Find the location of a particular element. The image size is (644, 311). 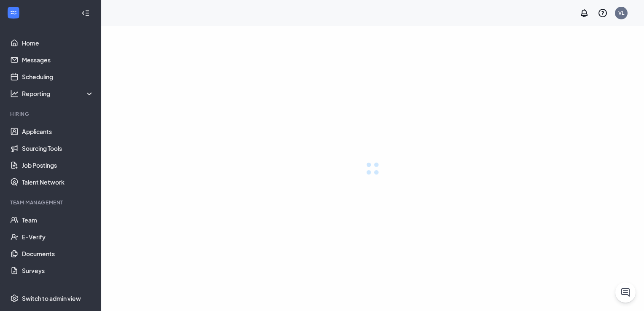

a: Home is located at coordinates (58, 43).